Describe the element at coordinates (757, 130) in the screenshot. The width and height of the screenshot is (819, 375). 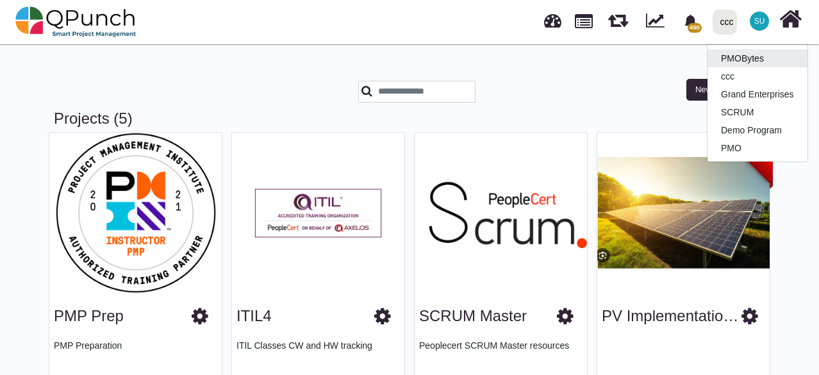
I see `a: Demo Program` at that location.